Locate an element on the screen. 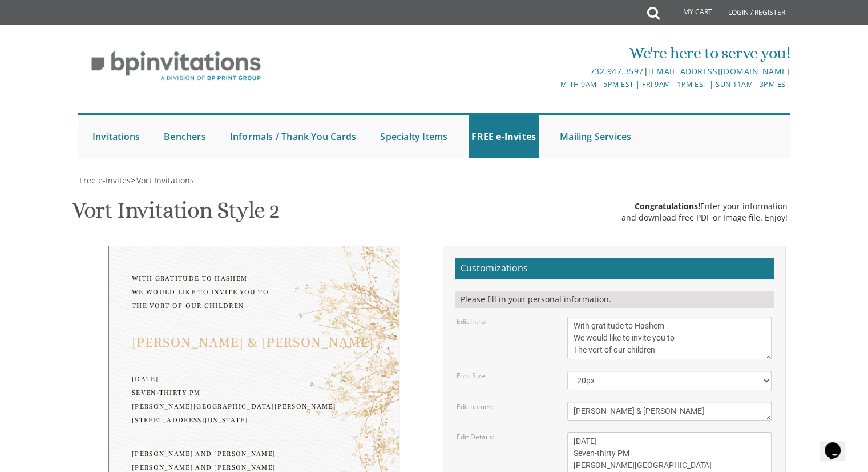 This screenshot has width=868, height=472. a: Benchers is located at coordinates (185, 137).